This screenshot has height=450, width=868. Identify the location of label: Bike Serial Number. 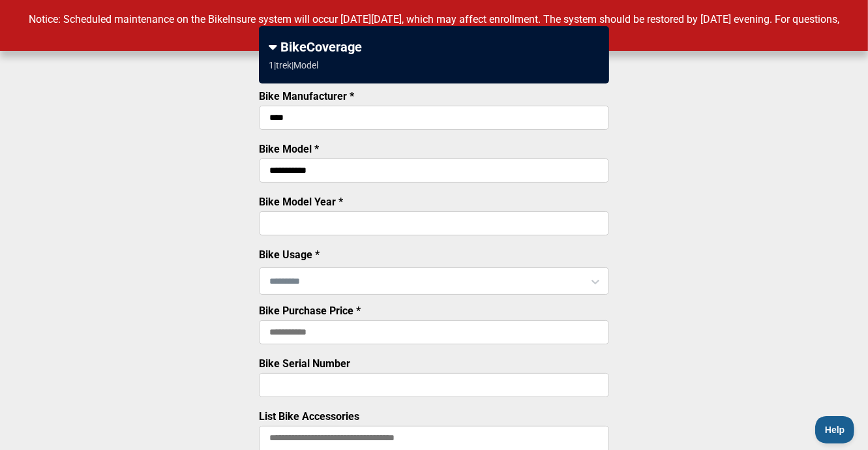
(304, 363).